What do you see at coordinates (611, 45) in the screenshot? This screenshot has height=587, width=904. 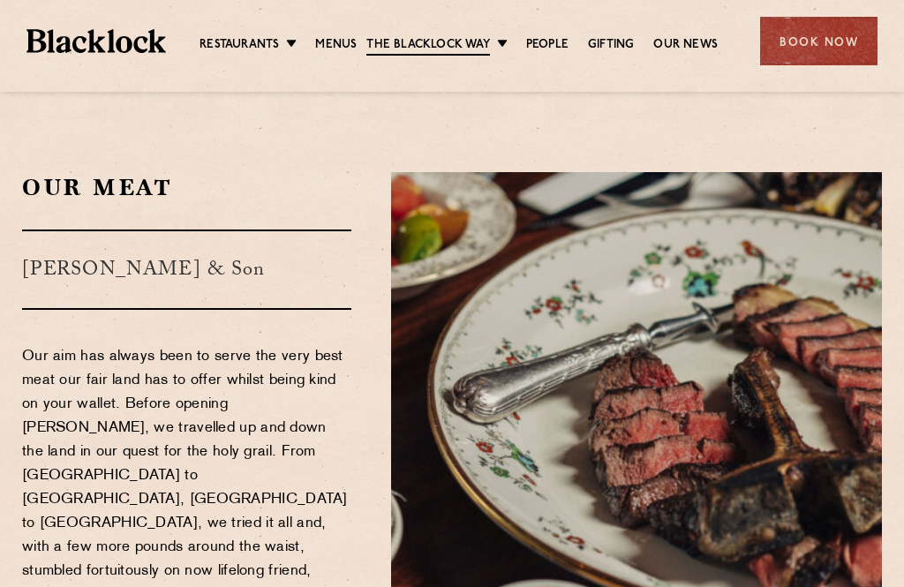 I see `a: Gifting` at bounding box center [611, 45].